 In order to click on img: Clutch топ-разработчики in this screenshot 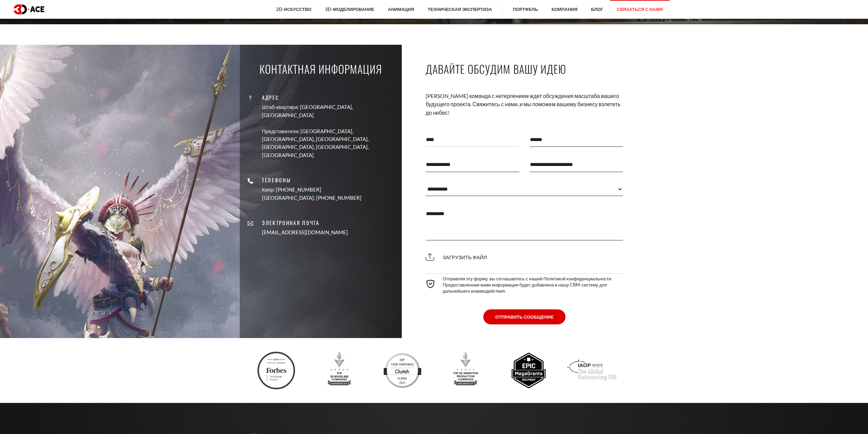, I will do `click(403, 370)`.